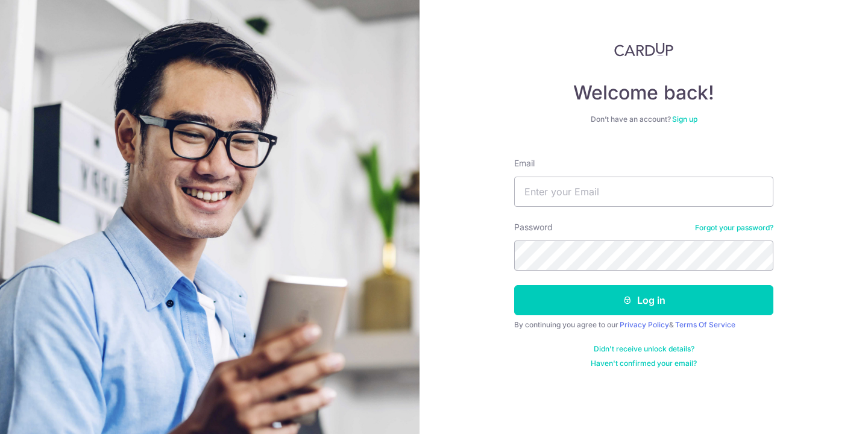  I want to click on div: Don’t have an account?, so click(644, 119).